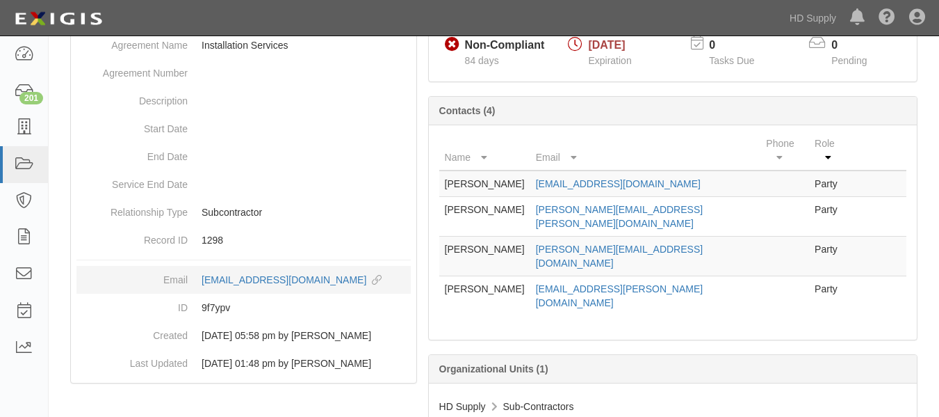  What do you see at coordinates (485, 150) in the screenshot?
I see `th: Name` at bounding box center [485, 150].